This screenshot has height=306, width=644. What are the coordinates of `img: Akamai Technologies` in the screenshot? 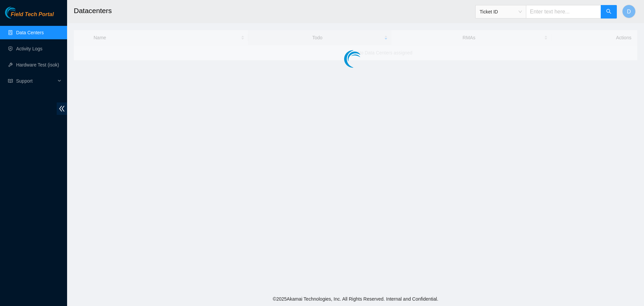 It's located at (19, 12).